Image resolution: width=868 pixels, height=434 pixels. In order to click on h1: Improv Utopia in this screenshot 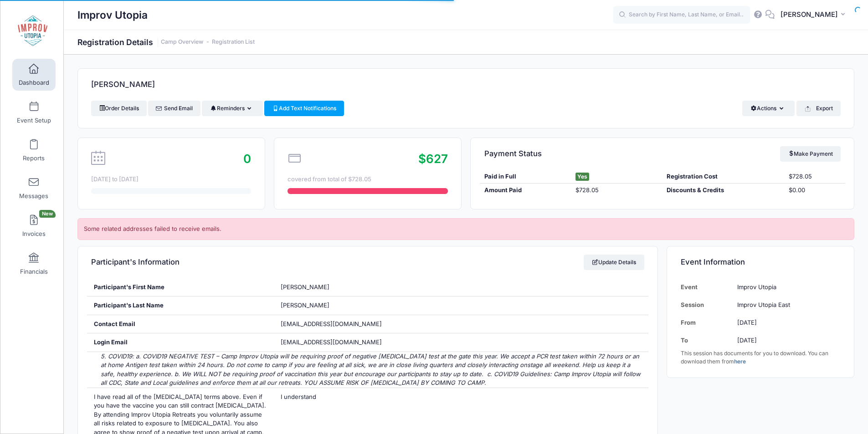, I will do `click(112, 15)`.